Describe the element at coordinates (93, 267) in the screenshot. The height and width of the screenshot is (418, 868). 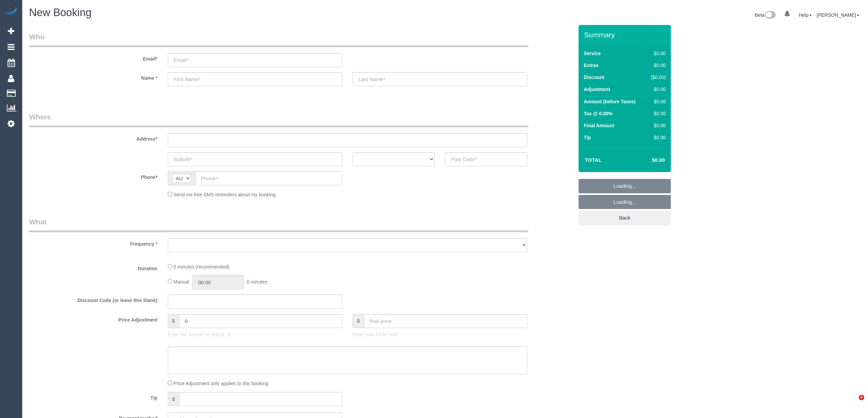
I see `label: Duration` at that location.